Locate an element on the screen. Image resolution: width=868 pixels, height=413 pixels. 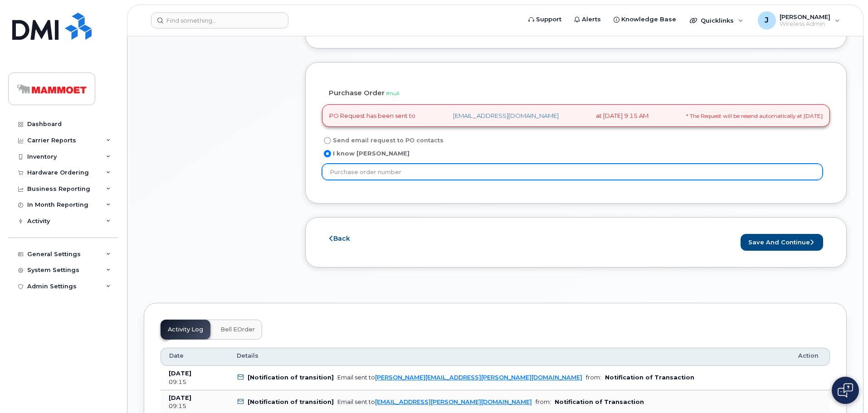
span: Send email request to PO contacts is located at coordinates (388, 140).